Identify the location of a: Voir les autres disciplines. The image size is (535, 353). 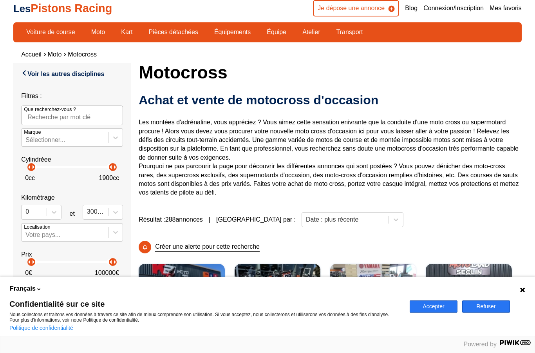
(63, 73).